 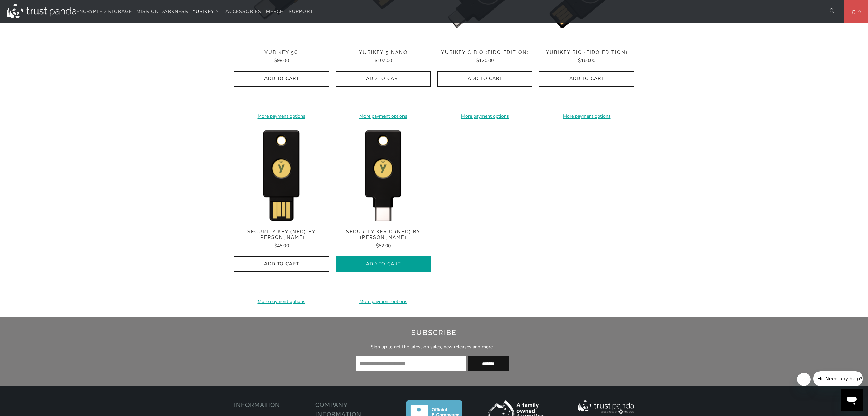 I want to click on span: Accessories, so click(x=244, y=11).